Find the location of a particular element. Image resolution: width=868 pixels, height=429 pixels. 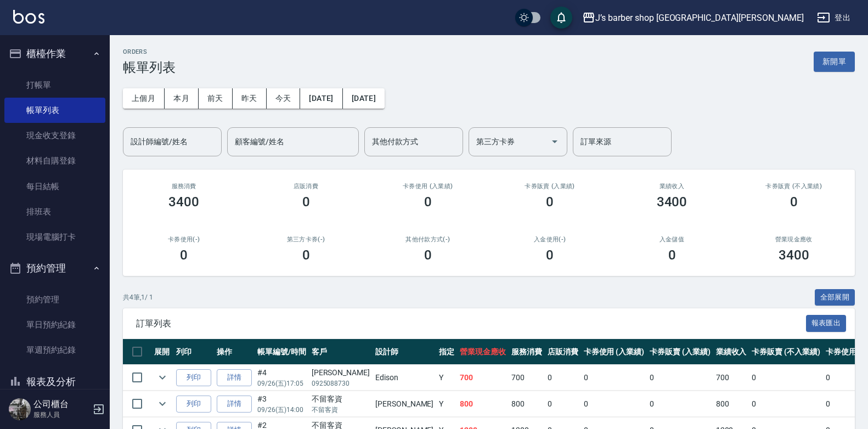

a: 帳單列表 is located at coordinates (55, 110).